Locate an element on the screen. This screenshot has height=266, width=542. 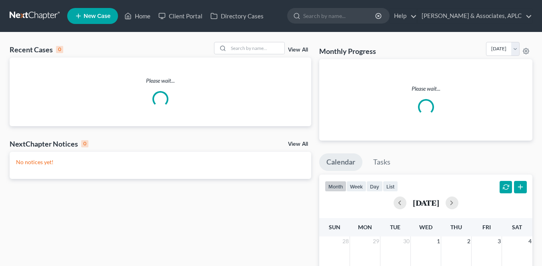
a: Tasks is located at coordinates (381, 162).